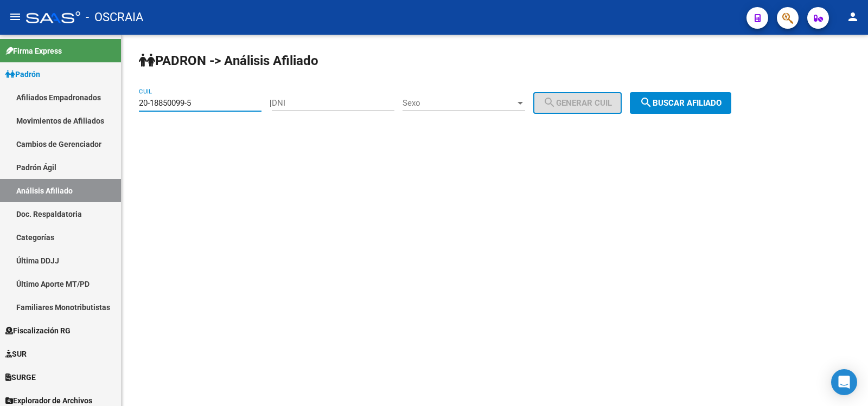 This screenshot has width=868, height=406. I want to click on div: Open Intercom Messenger, so click(844, 382).